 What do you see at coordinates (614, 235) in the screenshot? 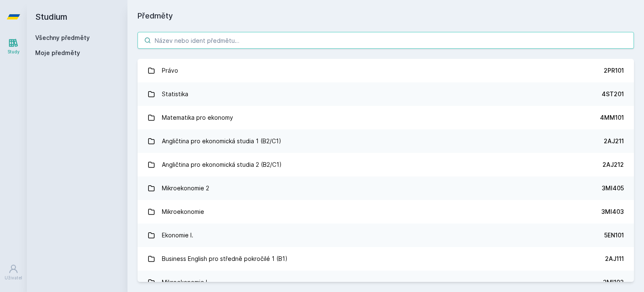
I see `div: 5EN101` at bounding box center [614, 235].